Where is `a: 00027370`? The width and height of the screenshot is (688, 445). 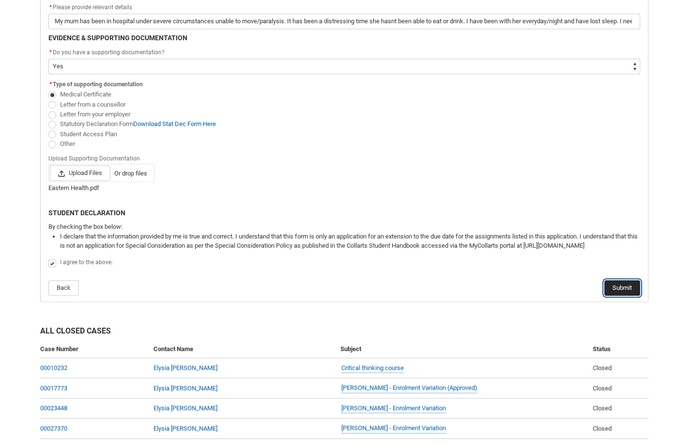
a: 00027370 is located at coordinates (54, 428).